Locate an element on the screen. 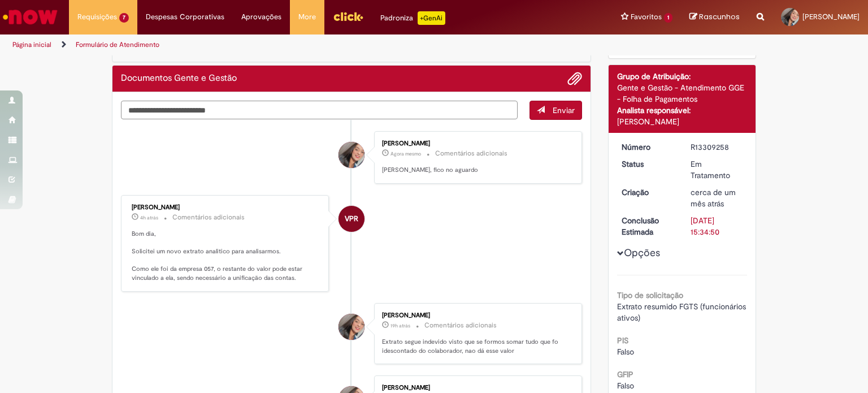 This screenshot has width=868, height=393. span: More is located at coordinates (307, 17).